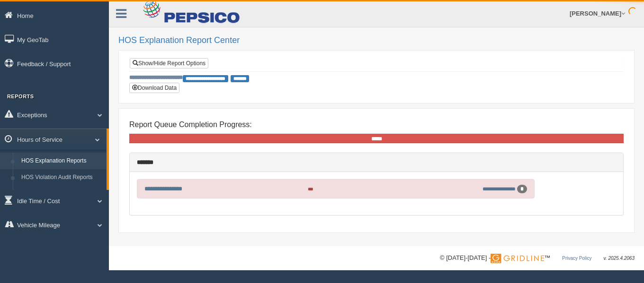 The image size is (644, 283). I want to click on button: Download Data, so click(154, 88).